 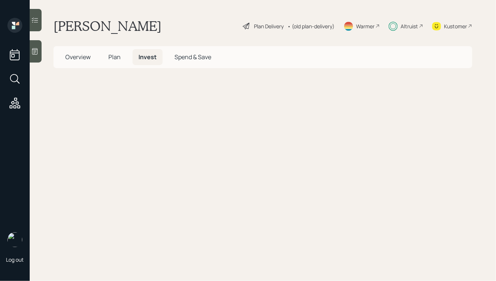 What do you see at coordinates (193, 57) in the screenshot?
I see `span: Spend & Save` at bounding box center [193, 57].